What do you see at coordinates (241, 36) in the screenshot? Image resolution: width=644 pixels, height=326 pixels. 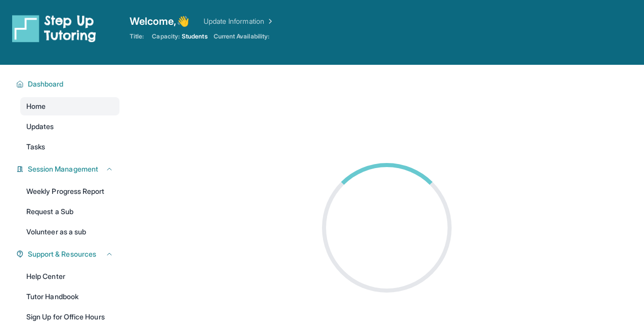 I see `span: Current Availability:` at bounding box center [241, 36].